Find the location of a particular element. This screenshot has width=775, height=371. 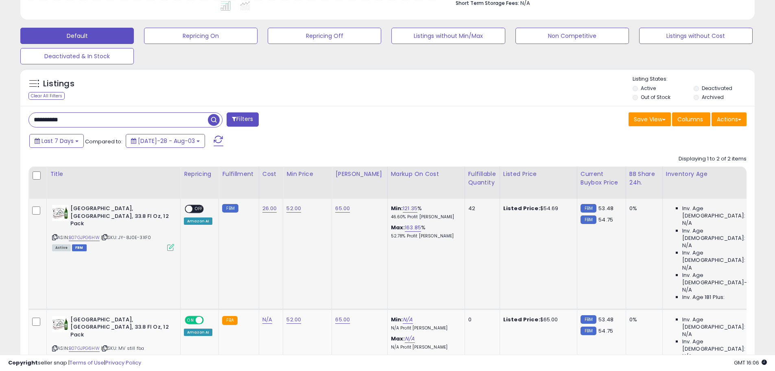

div: Displaying 1 to 2 of 2 items is located at coordinates (712, 159).